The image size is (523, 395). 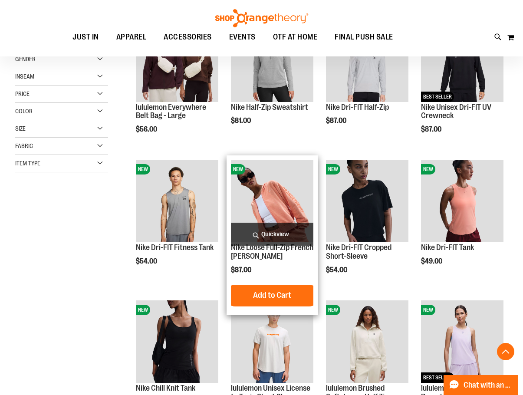 What do you see at coordinates (357, 107) in the screenshot?
I see `a: Nike Dri-FIT Half-Zip` at bounding box center [357, 107].